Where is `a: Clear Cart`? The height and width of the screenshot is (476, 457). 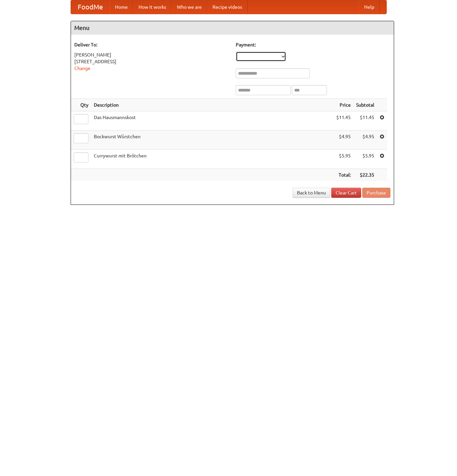
a: Clear Cart is located at coordinates (346, 193).